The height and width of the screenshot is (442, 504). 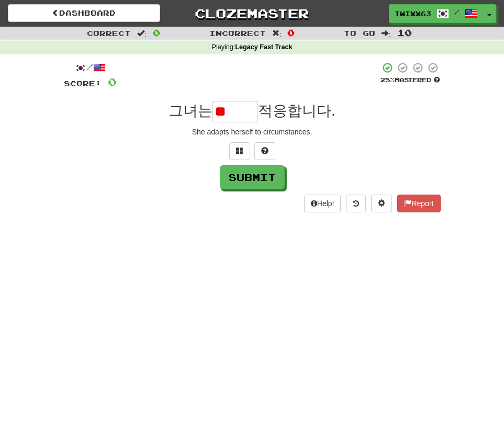 I want to click on a: Dashboard, so click(x=84, y=13).